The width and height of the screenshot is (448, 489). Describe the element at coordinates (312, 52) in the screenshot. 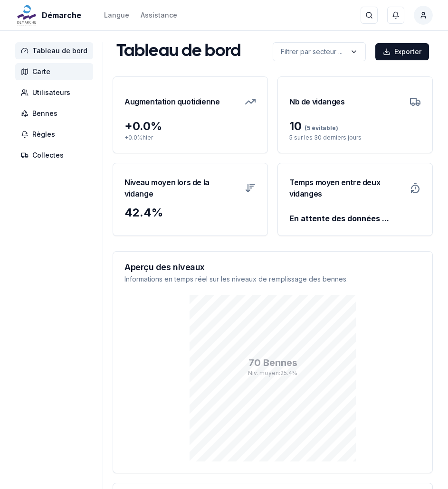

I see `p: Filtrer par secteur ...` at that location.